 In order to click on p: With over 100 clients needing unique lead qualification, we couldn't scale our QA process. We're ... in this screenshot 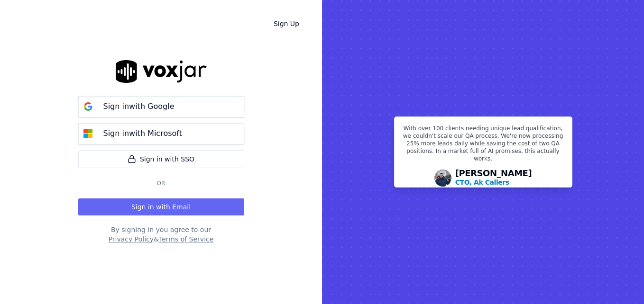, I will do `click(483, 145)`.